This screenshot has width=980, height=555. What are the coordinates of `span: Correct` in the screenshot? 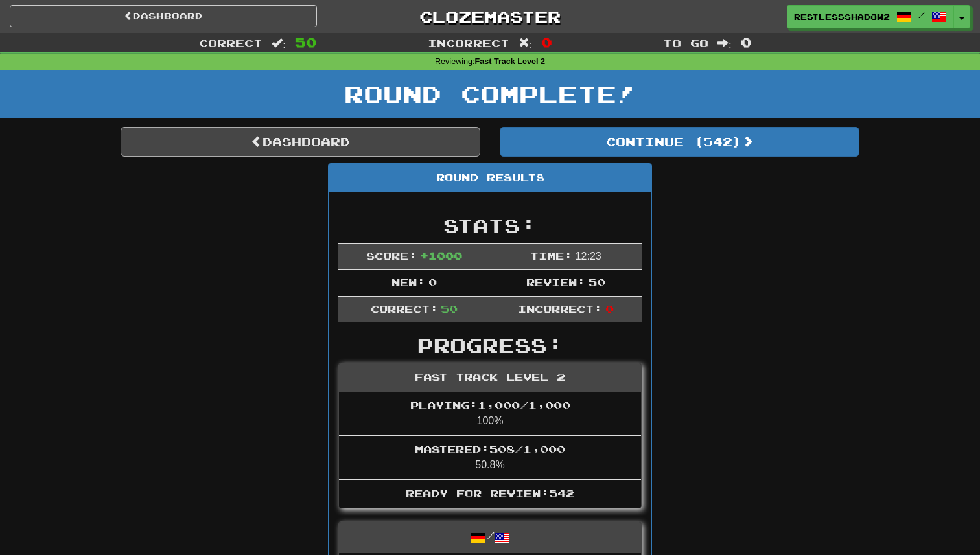 It's located at (230, 43).